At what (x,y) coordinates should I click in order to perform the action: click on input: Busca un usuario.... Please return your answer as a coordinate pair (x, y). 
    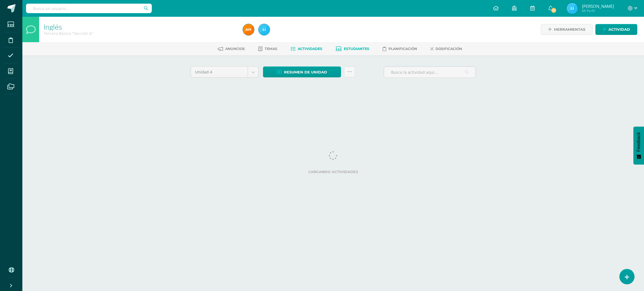
    Looking at the image, I should click on (89, 8).